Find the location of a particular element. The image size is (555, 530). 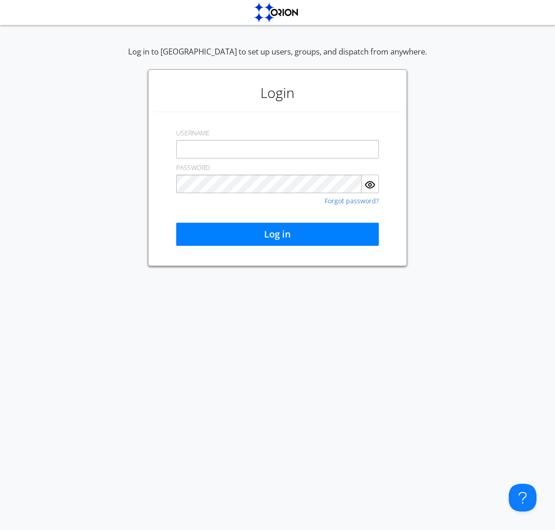

button: Show Password is located at coordinates (370, 184).